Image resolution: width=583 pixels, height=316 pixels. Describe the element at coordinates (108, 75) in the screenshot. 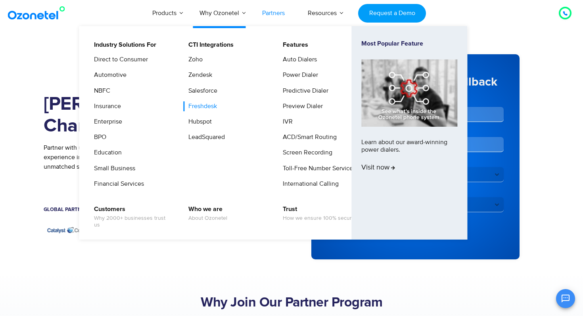

I see `a: Automotive` at that location.